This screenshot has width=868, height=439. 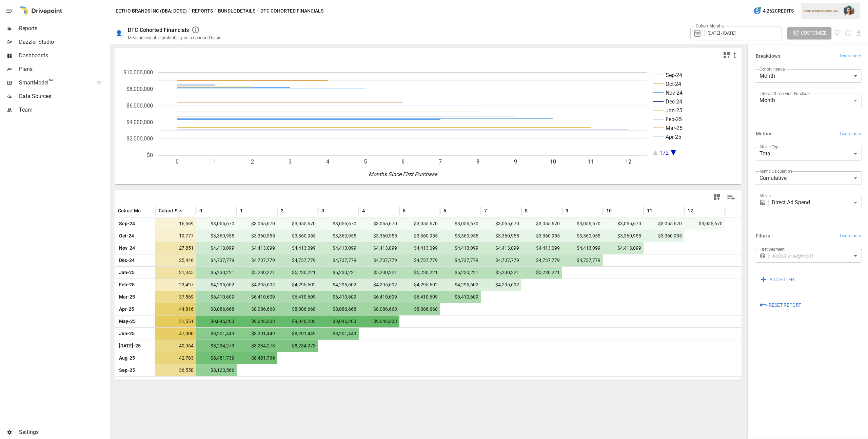 I want to click on text: Dec-24, so click(x=674, y=101).